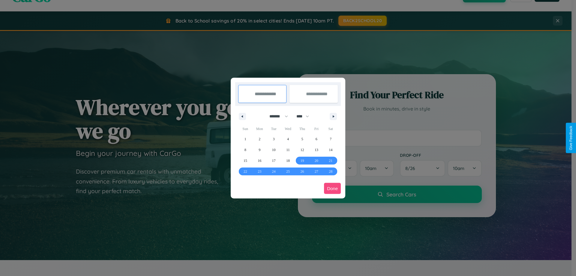  What do you see at coordinates (302, 139) in the screenshot?
I see `button: 5` at bounding box center [302, 139].